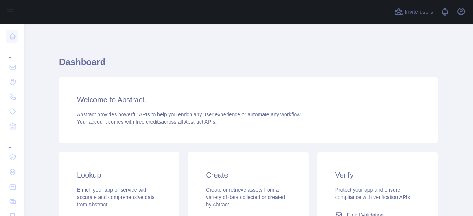  Describe the element at coordinates (148, 122) in the screenshot. I see `span: free credits` at that location.